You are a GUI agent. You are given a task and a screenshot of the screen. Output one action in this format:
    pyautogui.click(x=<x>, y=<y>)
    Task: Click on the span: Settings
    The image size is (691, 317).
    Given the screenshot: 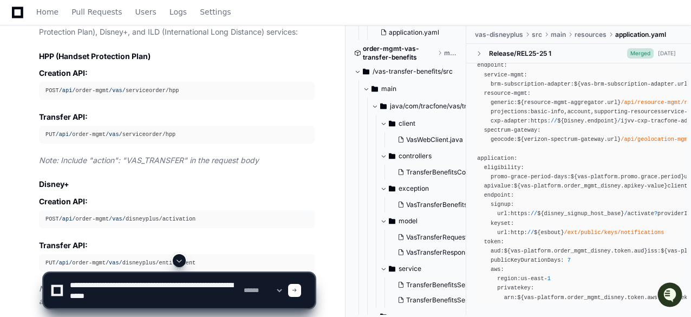 What is the action you would take?
    pyautogui.click(x=215, y=12)
    